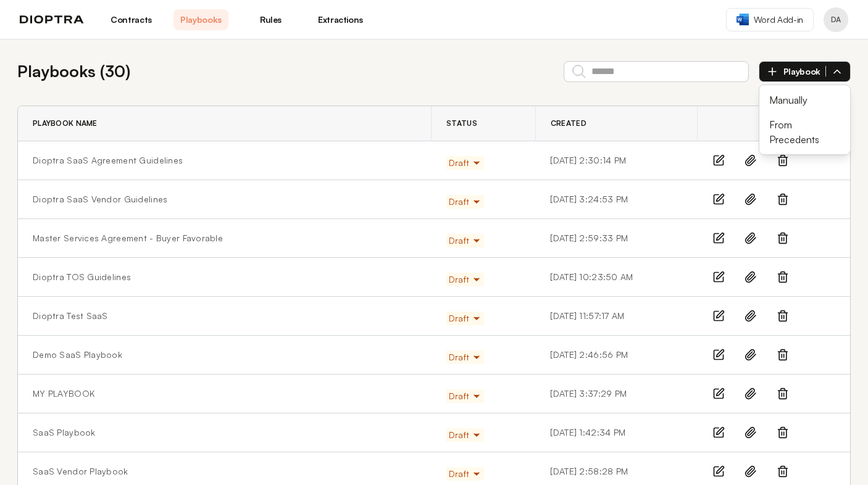 The width and height of the screenshot is (868, 485). What do you see at coordinates (778, 20) in the screenshot?
I see `span: Word Add-in` at bounding box center [778, 20].